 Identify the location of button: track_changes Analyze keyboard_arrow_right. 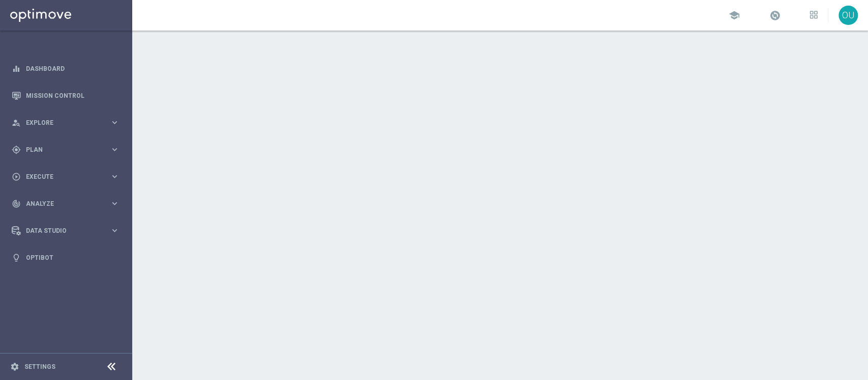
(66, 203).